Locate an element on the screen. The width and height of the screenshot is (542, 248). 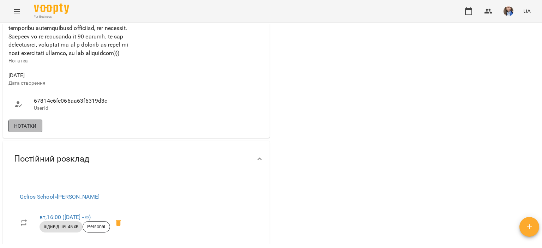
p: UserId is located at coordinates (82, 108).